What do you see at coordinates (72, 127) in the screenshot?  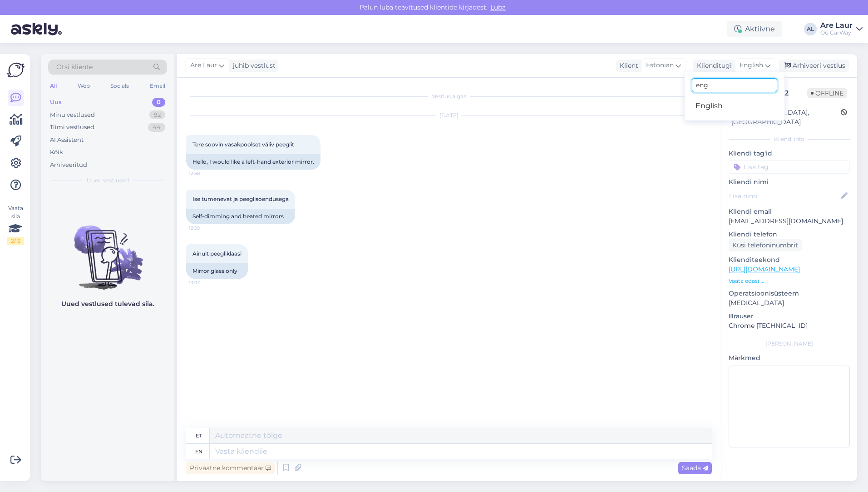 I see `div: Tiimi vestlused` at bounding box center [72, 127].